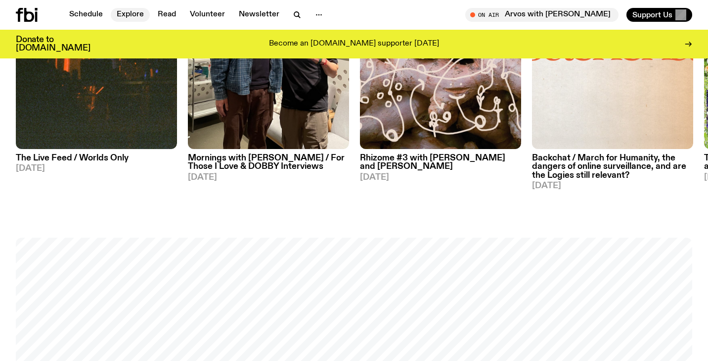 The height and width of the screenshot is (361, 708). Describe the element at coordinates (96, 158) in the screenshot. I see `h3: The Live Feed / Worlds Only` at that location.